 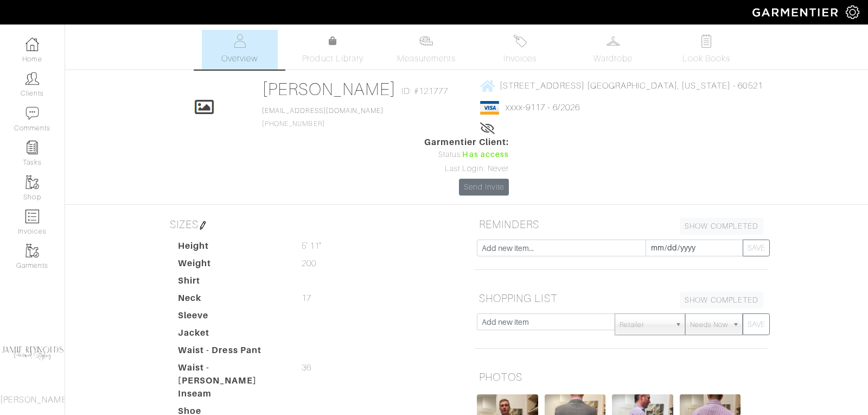 What do you see at coordinates (520, 50) in the screenshot?
I see `a: Invoices` at bounding box center [520, 50].